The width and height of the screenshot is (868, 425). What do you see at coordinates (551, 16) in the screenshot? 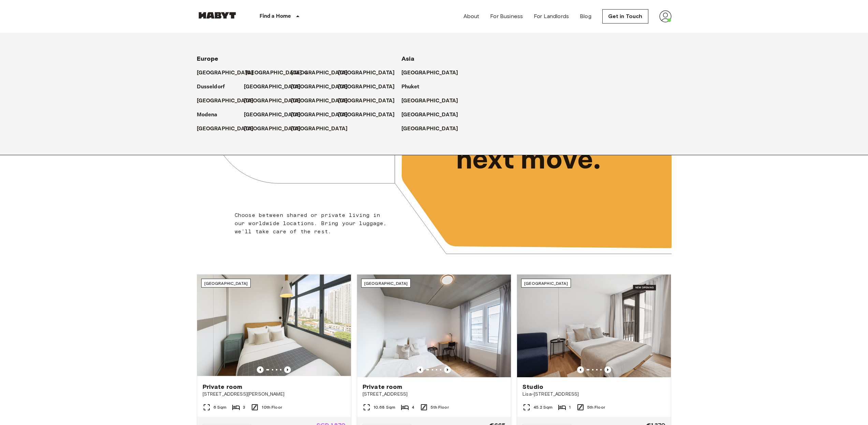
I see `a: For Landlords` at bounding box center [551, 16].